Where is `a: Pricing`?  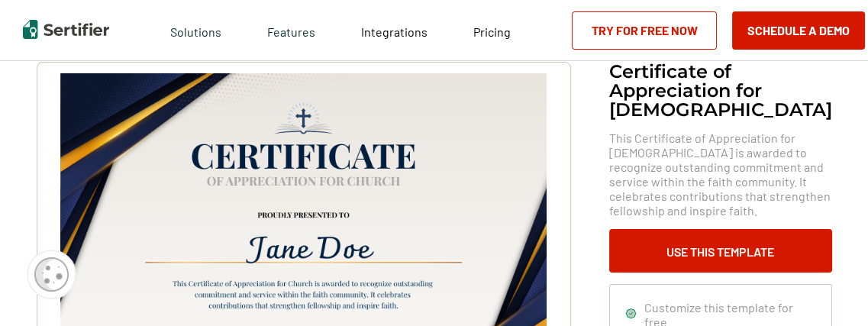
a: Pricing is located at coordinates (492, 30).